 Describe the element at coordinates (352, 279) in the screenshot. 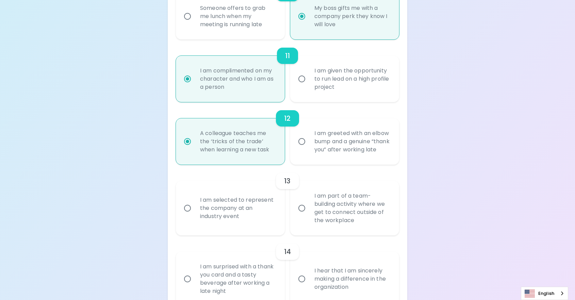

I see `div: I hear that I am sincerely making a difference in the organization` at that location.